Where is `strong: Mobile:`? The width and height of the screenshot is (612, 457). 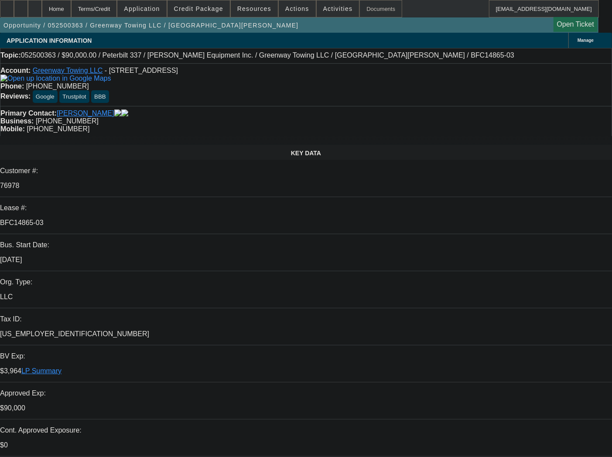 strong: Mobile: is located at coordinates (13, 129).